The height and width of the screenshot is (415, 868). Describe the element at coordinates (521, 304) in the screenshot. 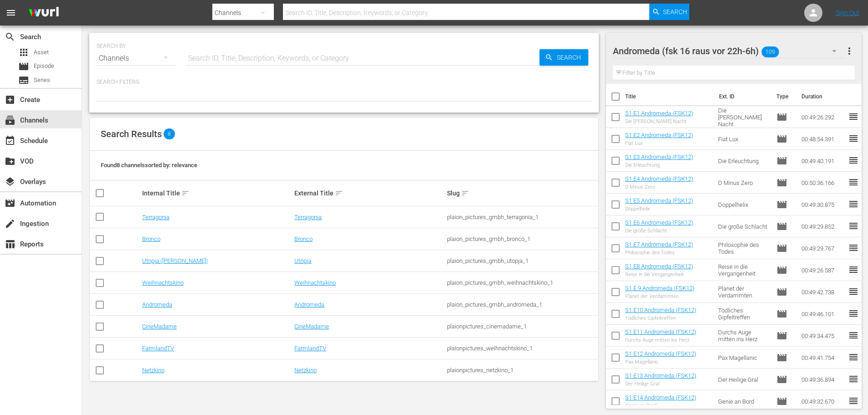

I see `div: plaion_pictures_gmbh_andromeda_1` at that location.